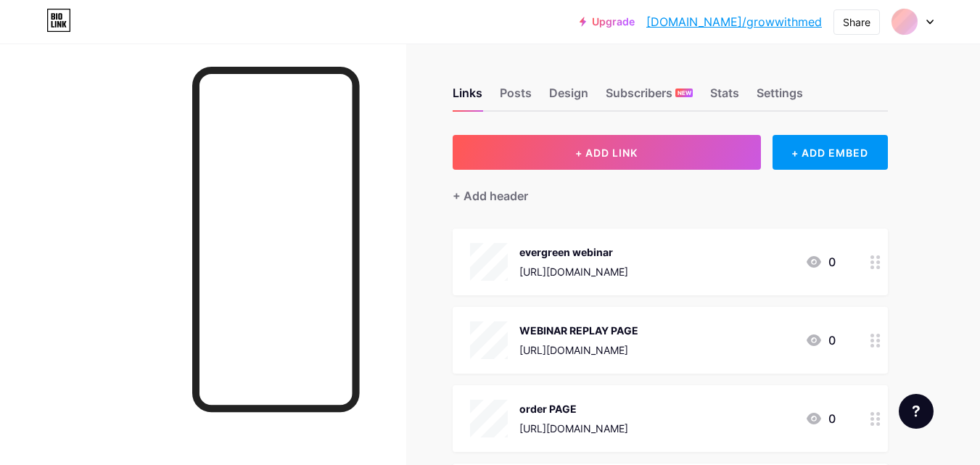  I want to click on div: Settings, so click(780, 97).